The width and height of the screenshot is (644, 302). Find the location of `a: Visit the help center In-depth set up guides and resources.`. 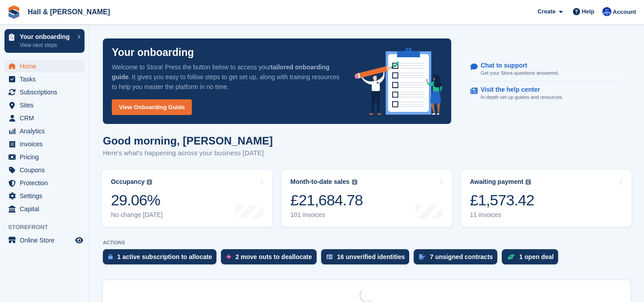

a: Visit the help center In-depth set up guides and resources. is located at coordinates (546, 94).